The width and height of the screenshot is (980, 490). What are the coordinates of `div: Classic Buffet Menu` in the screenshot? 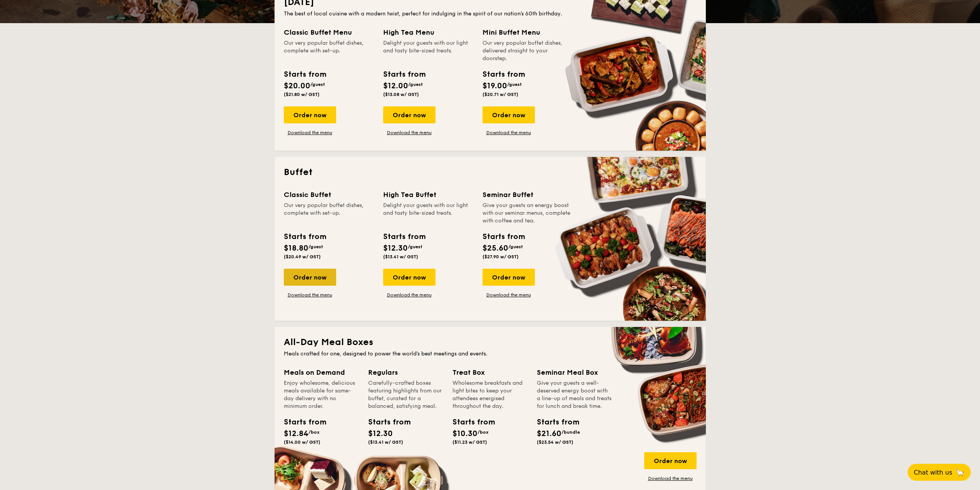 It's located at (329, 32).